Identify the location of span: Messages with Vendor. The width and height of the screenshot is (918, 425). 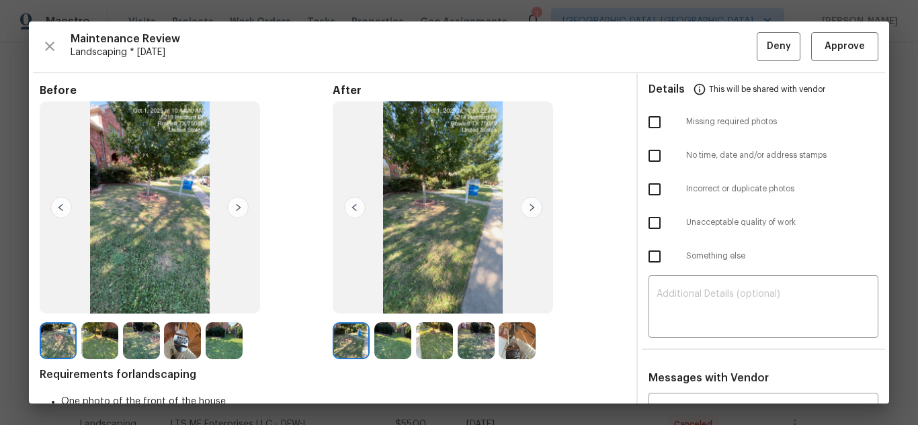
(708, 378).